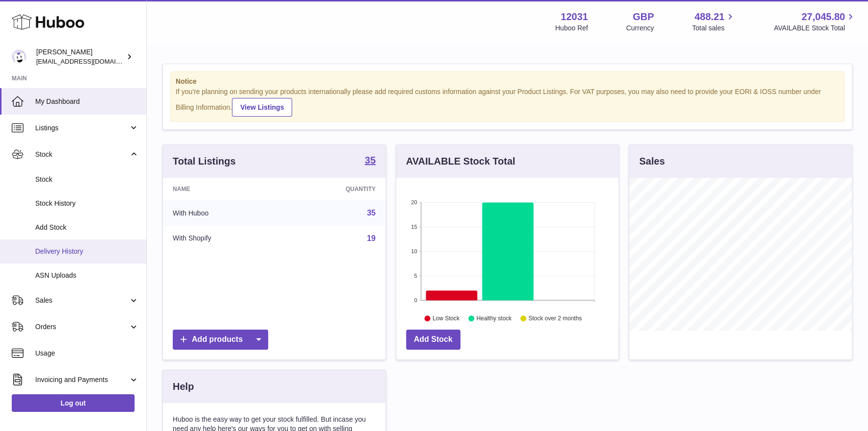 The height and width of the screenshot is (431, 868). What do you see at coordinates (82, 379) in the screenshot?
I see `span: Invoicing and Payments` at bounding box center [82, 379].